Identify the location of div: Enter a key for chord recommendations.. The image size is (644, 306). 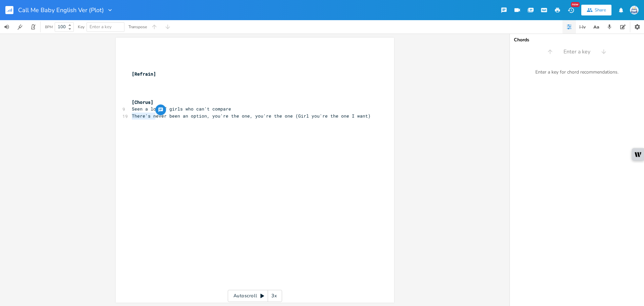
(577, 72).